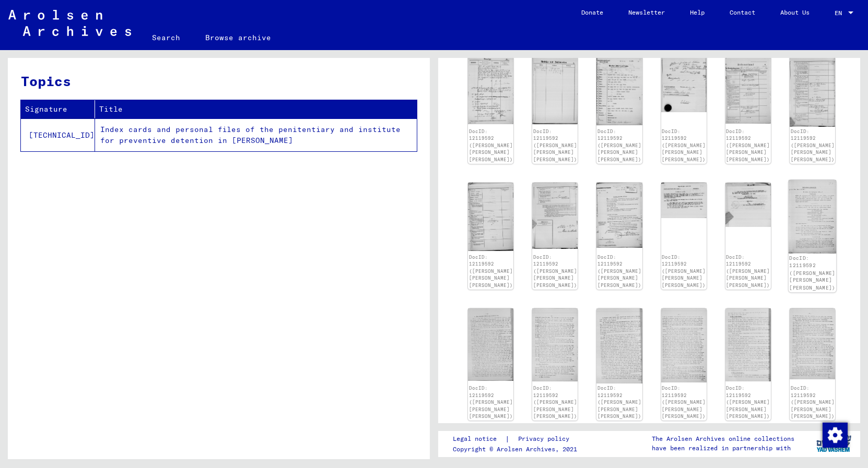  Describe the element at coordinates (256, 109) in the screenshot. I see `th: Title` at that location.